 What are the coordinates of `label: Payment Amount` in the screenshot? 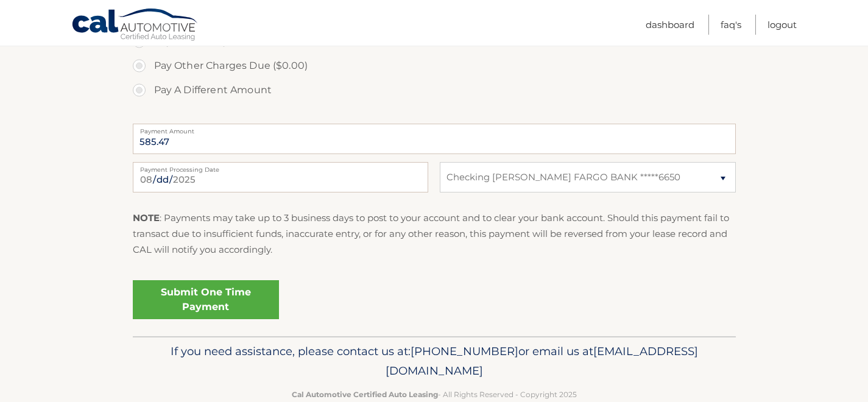 It's located at (434, 129).